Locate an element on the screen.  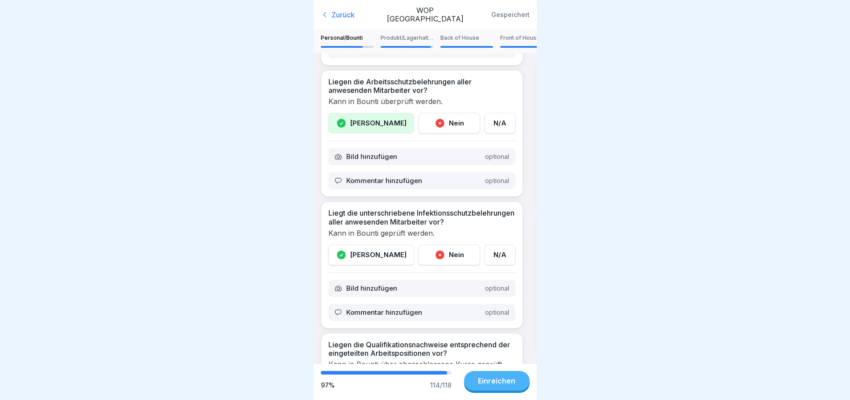
p: Back of House is located at coordinates (466, 38).